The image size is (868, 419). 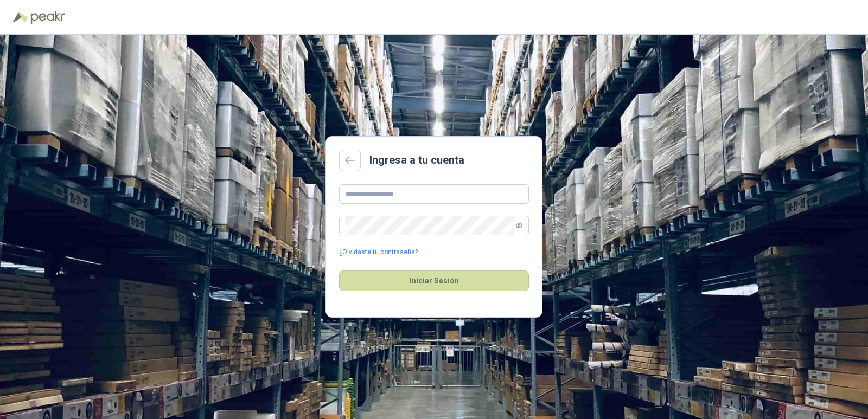 I want to click on h2: Ingresa a tu cuenta, so click(x=417, y=160).